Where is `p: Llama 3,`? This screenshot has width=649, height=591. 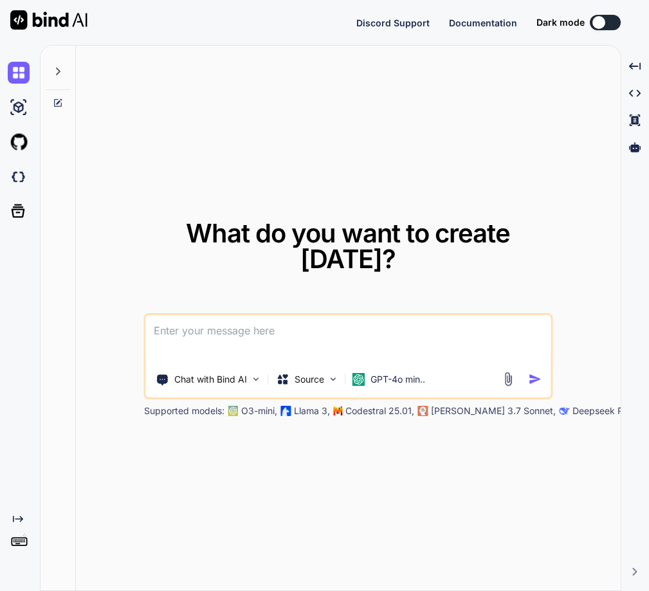 p: Llama 3, is located at coordinates (312, 411).